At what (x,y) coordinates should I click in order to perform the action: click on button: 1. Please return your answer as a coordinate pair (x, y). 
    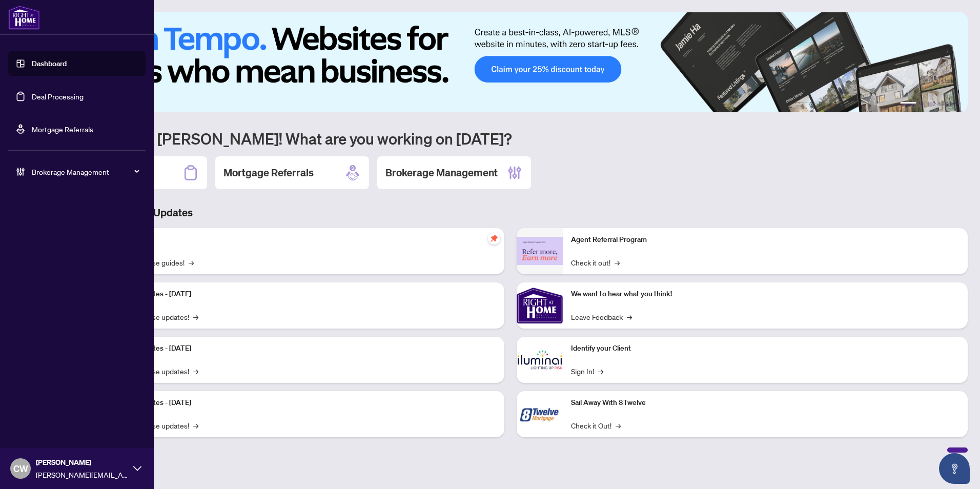
    Looking at the image, I should click on (908, 104).